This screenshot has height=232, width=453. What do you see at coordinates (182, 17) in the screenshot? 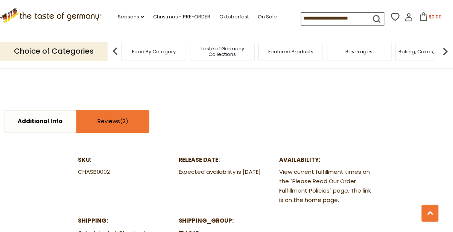
I see `a: Christmas - PRE-ORDER` at bounding box center [182, 17].